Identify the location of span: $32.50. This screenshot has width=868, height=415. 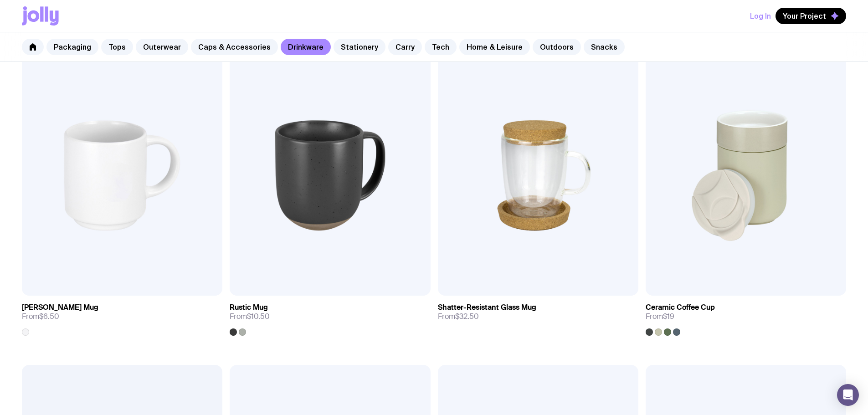
(467, 316).